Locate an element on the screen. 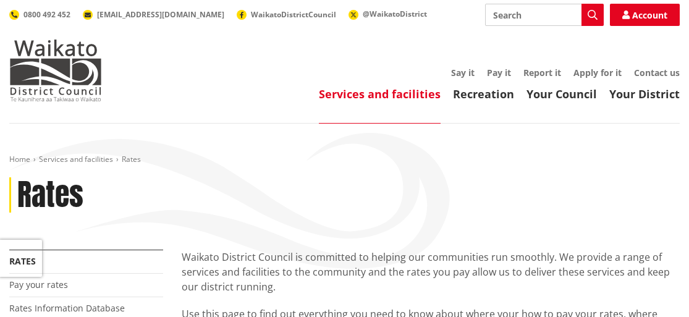 This screenshot has width=689, height=317. a: Pay your rates is located at coordinates (38, 284).